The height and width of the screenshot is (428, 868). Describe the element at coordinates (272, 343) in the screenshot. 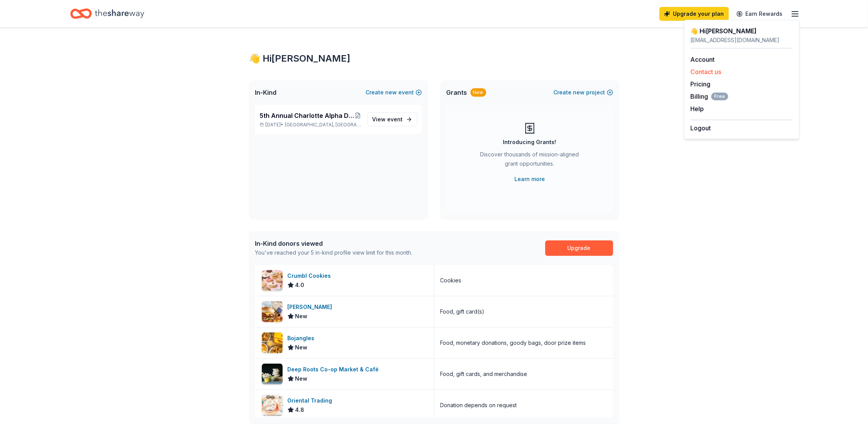

I see `img: Image for Bojangles` at that location.